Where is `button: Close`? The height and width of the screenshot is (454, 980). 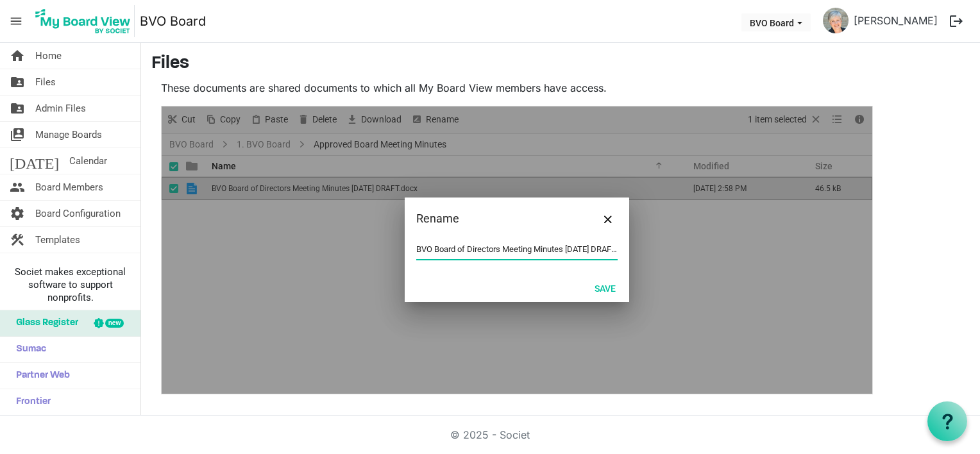
button: Close is located at coordinates (607, 219).